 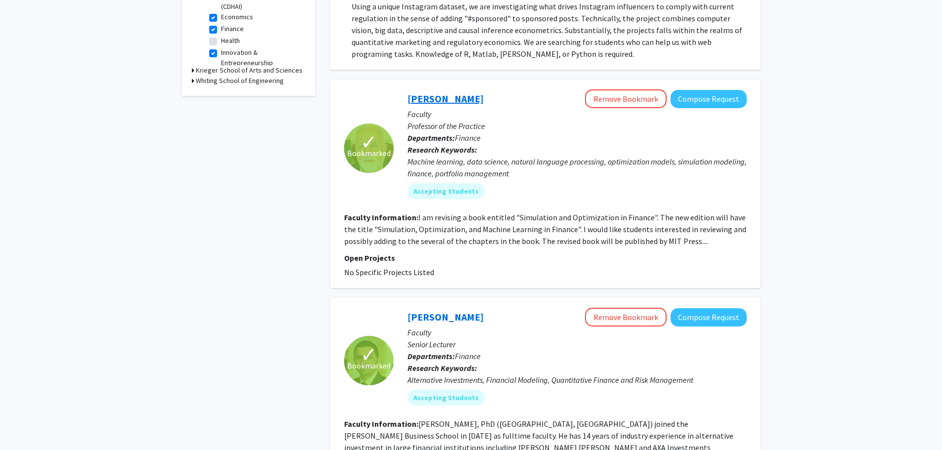 What do you see at coordinates (708, 99) in the screenshot?
I see `button: Compose Request to Frank Fabozzi` at bounding box center [708, 99].